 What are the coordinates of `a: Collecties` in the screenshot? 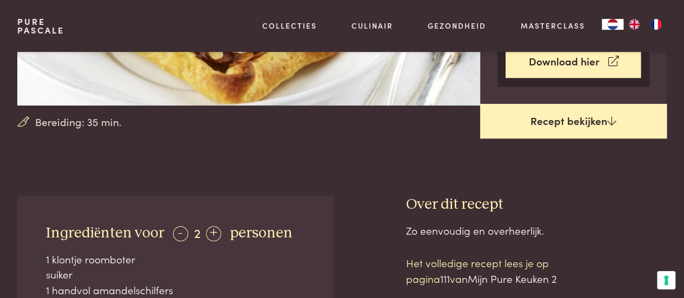 It's located at (289, 25).